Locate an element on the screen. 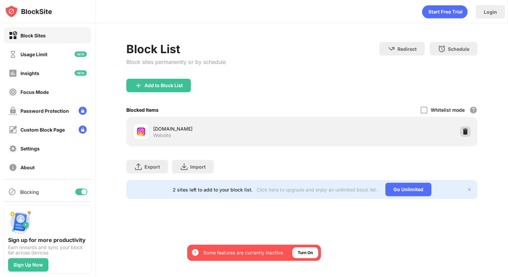  div: Sign up for more productivity is located at coordinates (48, 240).